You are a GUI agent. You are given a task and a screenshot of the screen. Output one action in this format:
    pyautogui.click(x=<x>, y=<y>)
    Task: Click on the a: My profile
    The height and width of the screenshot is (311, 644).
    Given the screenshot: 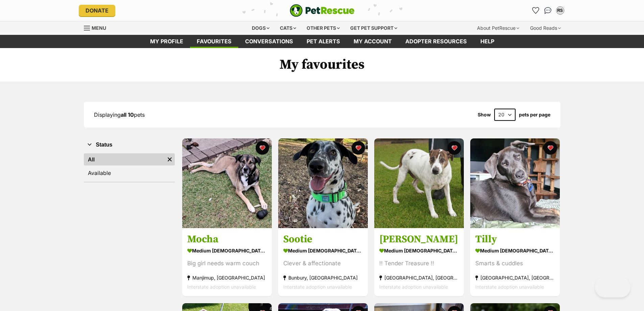 What is the action you would take?
    pyautogui.click(x=167, y=41)
    